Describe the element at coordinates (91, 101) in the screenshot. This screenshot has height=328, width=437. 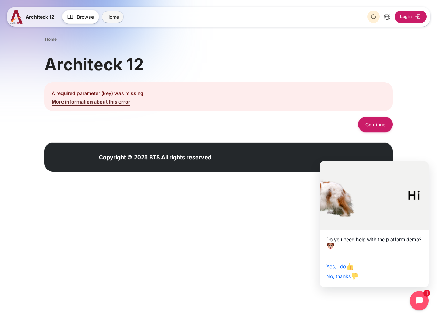
I see `a: More information about this error` at that location.